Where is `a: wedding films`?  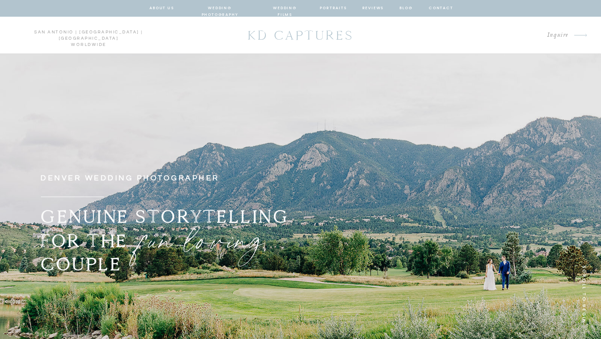 a: wedding films is located at coordinates (285, 8).